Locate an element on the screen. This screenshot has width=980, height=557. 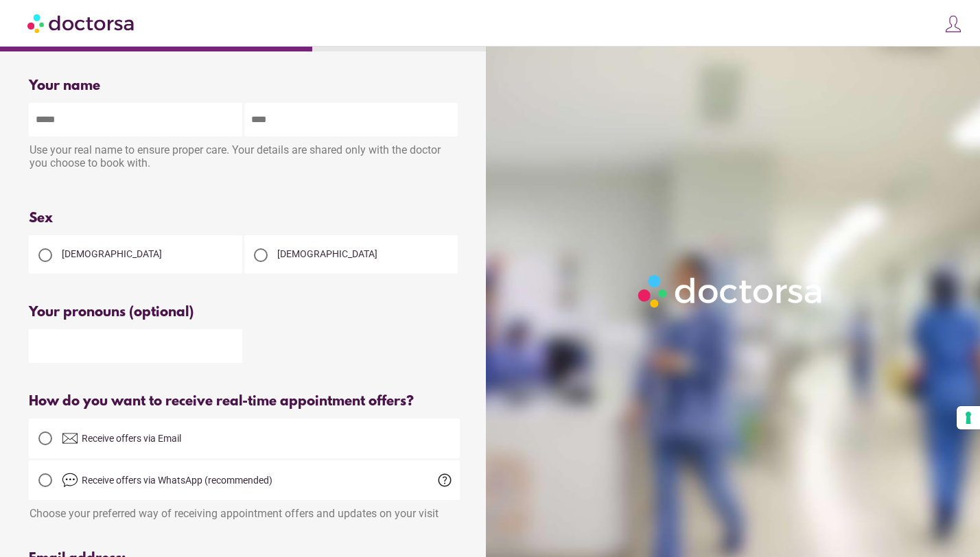
img: email is located at coordinates (70, 439).